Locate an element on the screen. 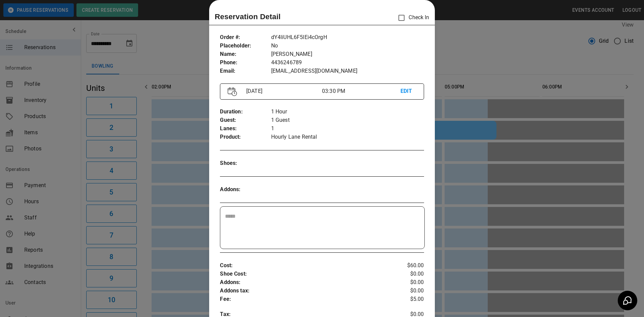  p: Name : is located at coordinates (245, 54).